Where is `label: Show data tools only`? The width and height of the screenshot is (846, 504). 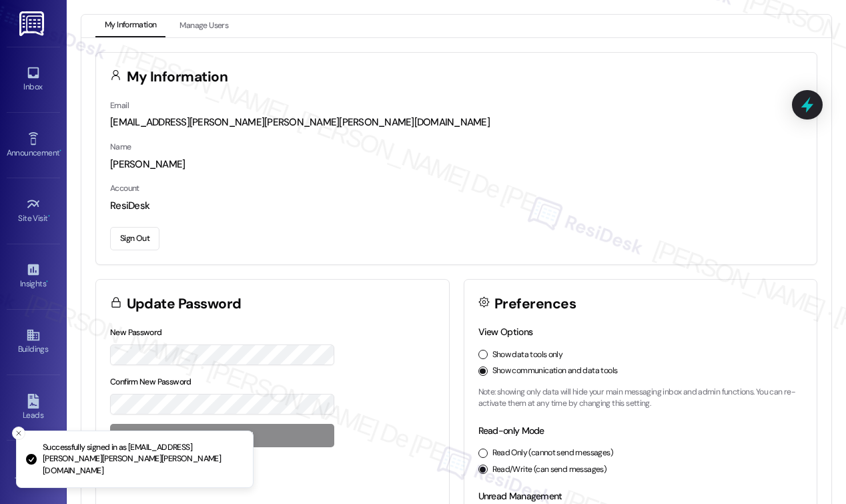 label: Show data tools only is located at coordinates (528, 355).